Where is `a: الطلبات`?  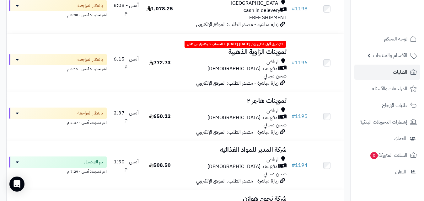
a: الطلبات is located at coordinates (387, 72).